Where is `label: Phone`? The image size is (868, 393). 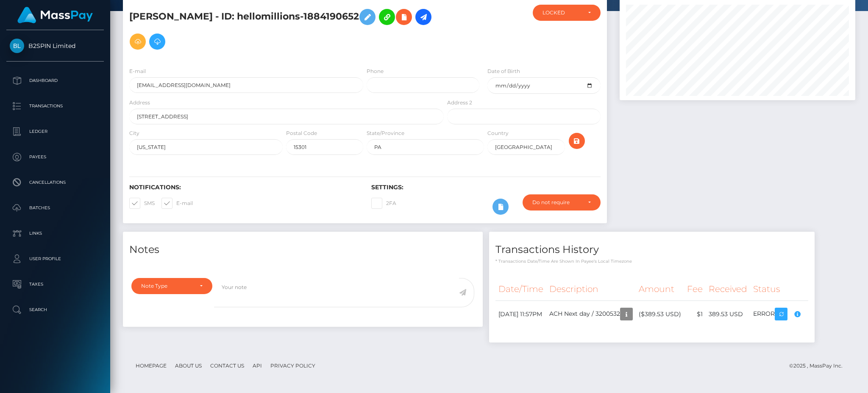
label: Phone is located at coordinates (375, 71).